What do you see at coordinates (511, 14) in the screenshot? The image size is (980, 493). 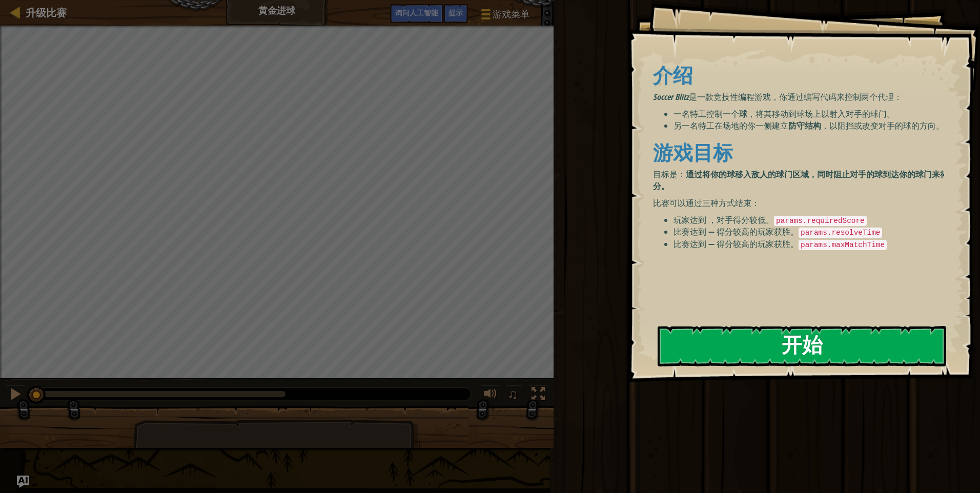 I see `span: 游戏菜单` at bounding box center [511, 14].